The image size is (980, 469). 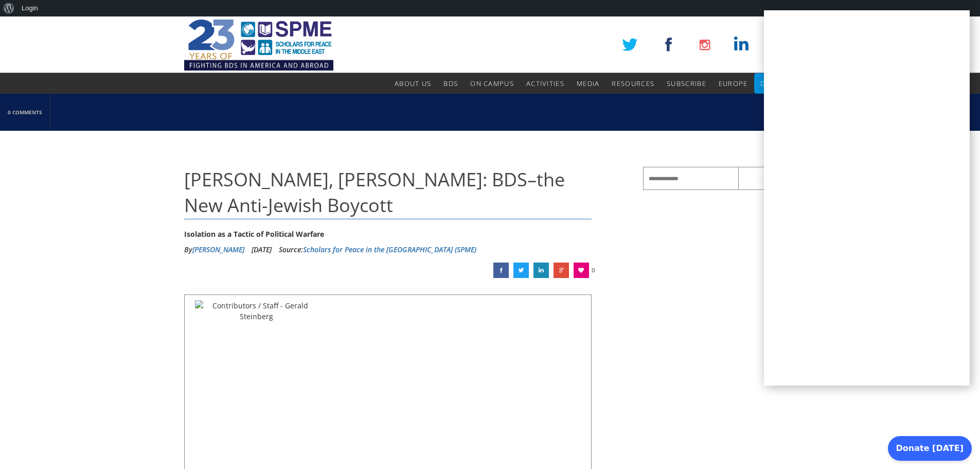 I want to click on span: On Campus, so click(x=492, y=84).